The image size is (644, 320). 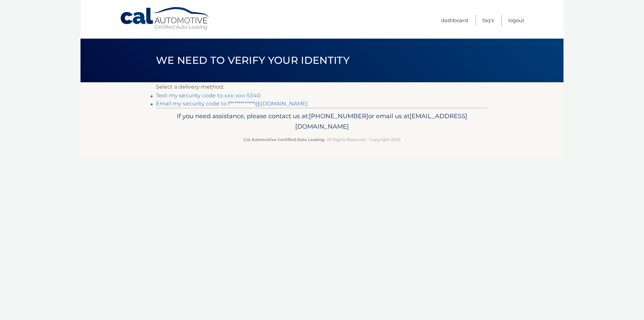 I want to click on p: If you need assistance, please contact us at: or email us at, so click(x=322, y=121).